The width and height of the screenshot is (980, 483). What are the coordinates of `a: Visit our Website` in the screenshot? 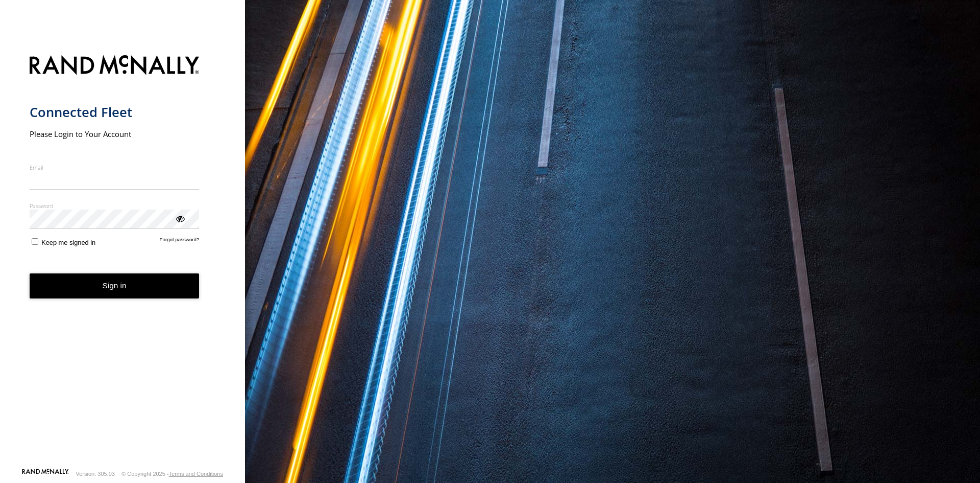 It's located at (45, 474).